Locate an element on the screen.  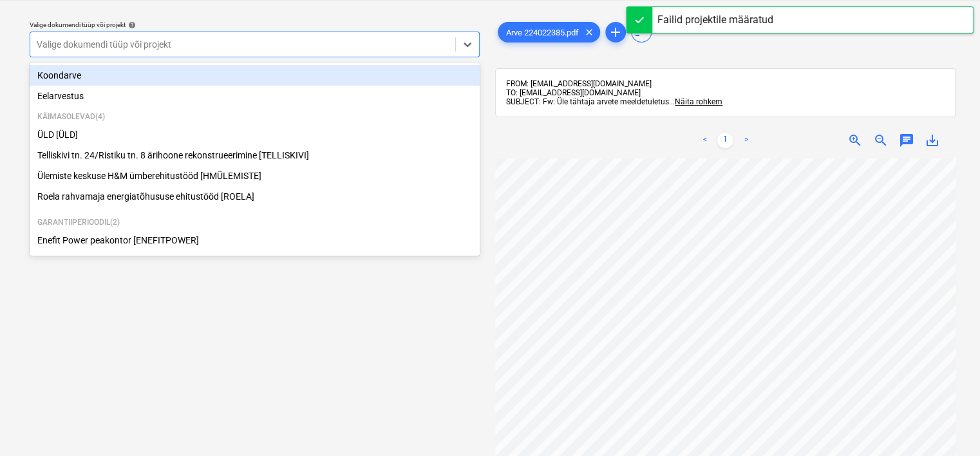
span: help is located at coordinates (130, 25).